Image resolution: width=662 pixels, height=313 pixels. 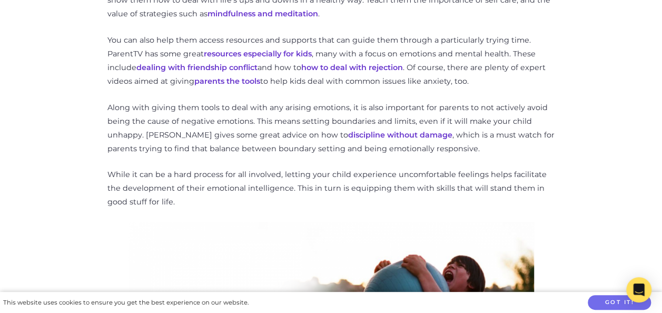 What do you see at coordinates (263, 14) in the screenshot?
I see `a: mindfulness and meditation` at bounding box center [263, 14].